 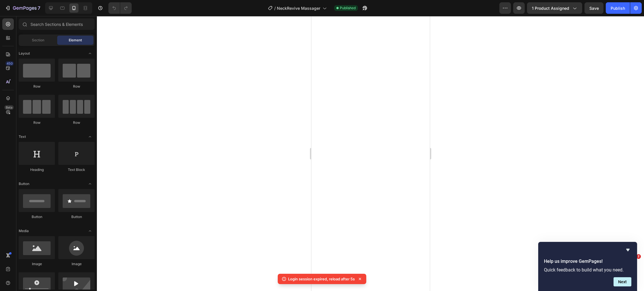 I want to click on div: Help us improve GemPages!, so click(x=588, y=267).